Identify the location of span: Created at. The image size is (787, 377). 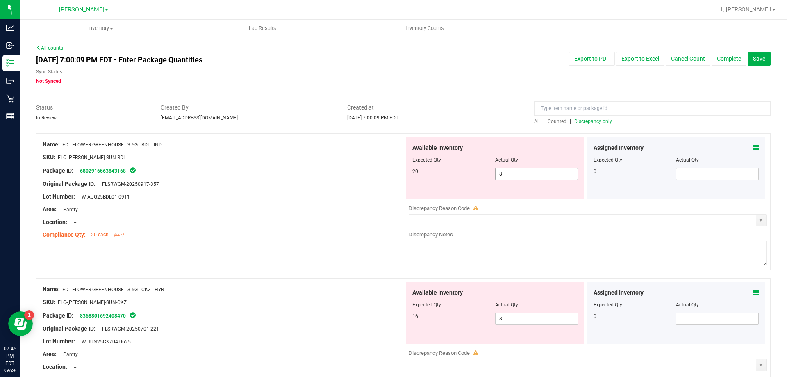
(435, 107).